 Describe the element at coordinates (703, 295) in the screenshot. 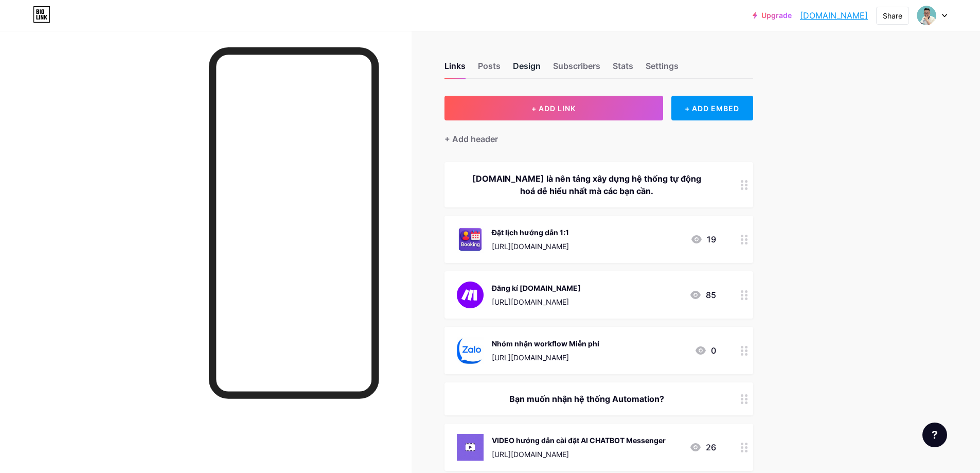

I see `div: 85` at that location.